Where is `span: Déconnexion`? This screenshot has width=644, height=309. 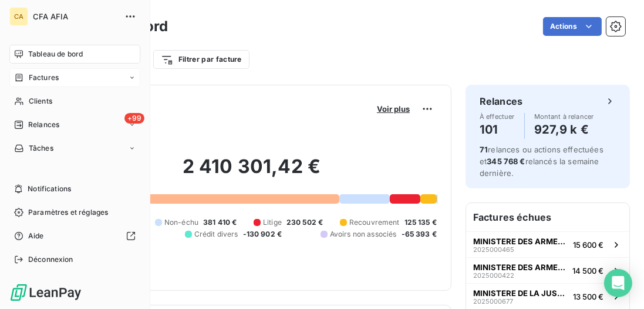 span: Déconnexion is located at coordinates (51, 259).